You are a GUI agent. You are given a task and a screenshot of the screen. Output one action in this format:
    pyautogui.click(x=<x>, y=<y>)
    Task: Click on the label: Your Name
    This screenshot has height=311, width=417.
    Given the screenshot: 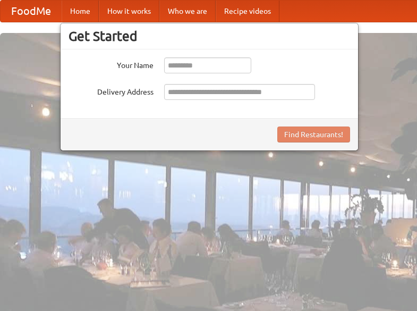 What is the action you would take?
    pyautogui.click(x=111, y=64)
    